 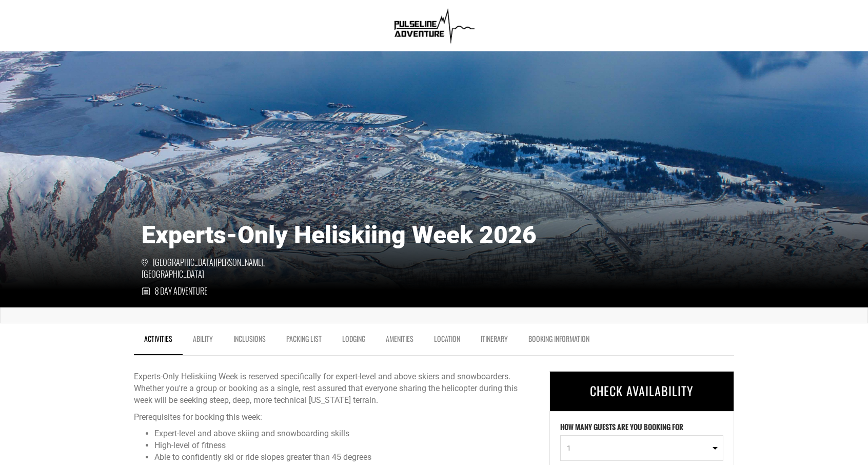 I want to click on label: HOW MANY GUESTS ARE YOU BOOKING FOR, so click(x=622, y=428).